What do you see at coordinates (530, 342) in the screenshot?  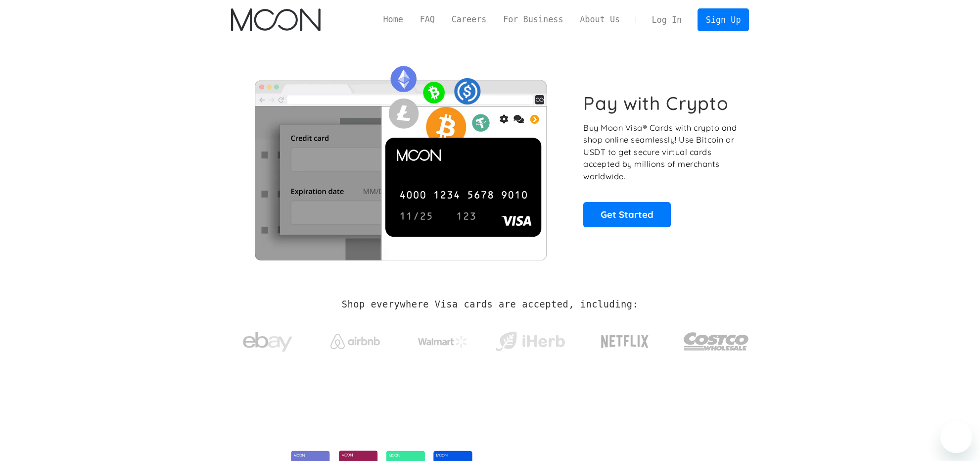 I see `img: iHerb` at bounding box center [530, 342].